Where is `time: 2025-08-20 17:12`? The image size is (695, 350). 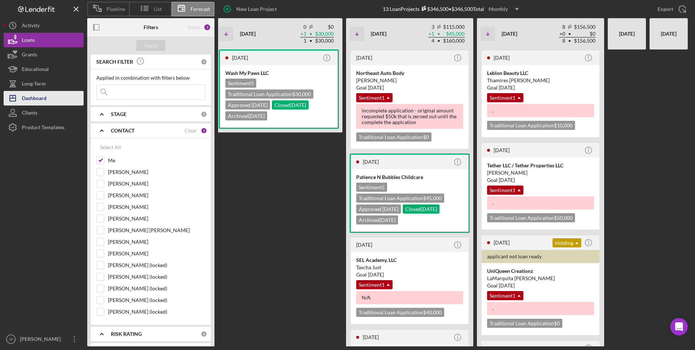
time: 2025-08-20 17:12 is located at coordinates (371, 161).